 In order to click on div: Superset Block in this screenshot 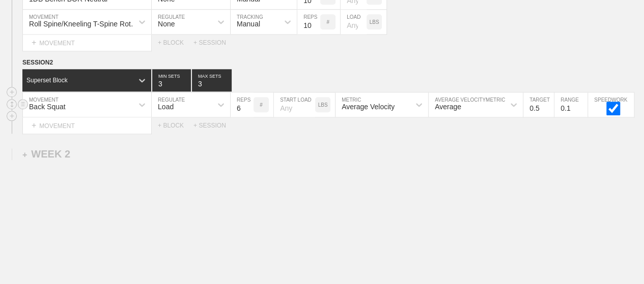, I will do `click(47, 80)`.